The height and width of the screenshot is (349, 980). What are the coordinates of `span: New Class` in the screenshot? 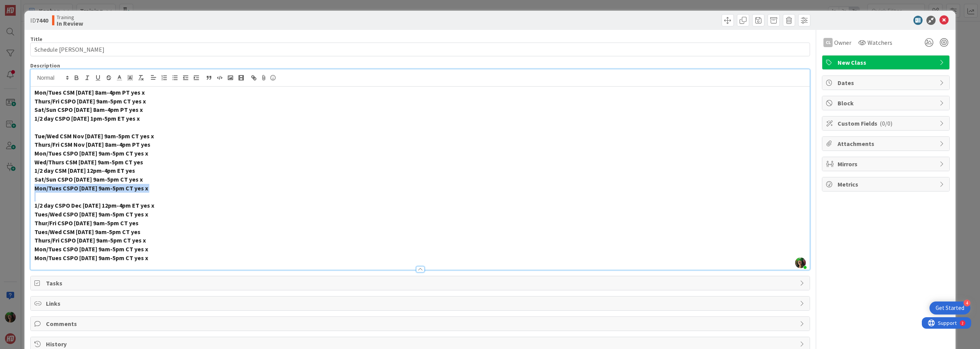 It's located at (886, 63).